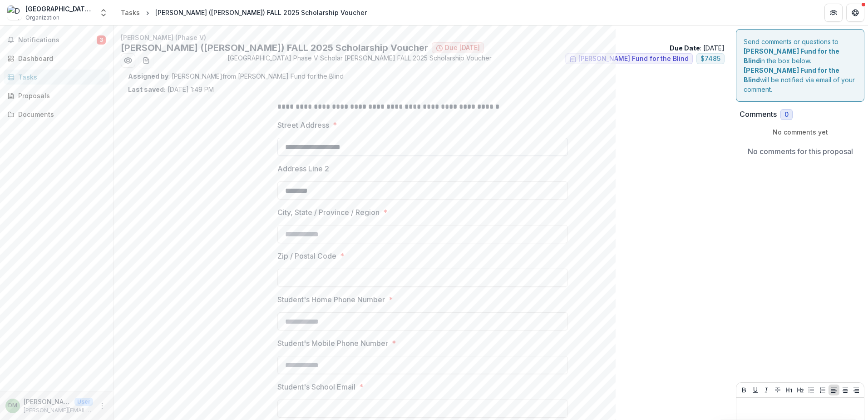 The image size is (868, 420). I want to click on p: Student's Home Phone Number, so click(331, 300).